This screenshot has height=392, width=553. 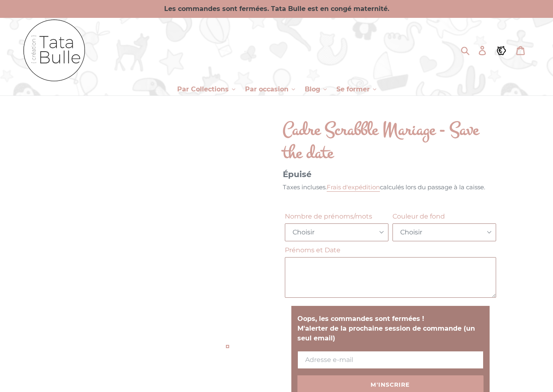 What do you see at coordinates (316, 90) in the screenshot?
I see `button: Blog` at bounding box center [316, 90].